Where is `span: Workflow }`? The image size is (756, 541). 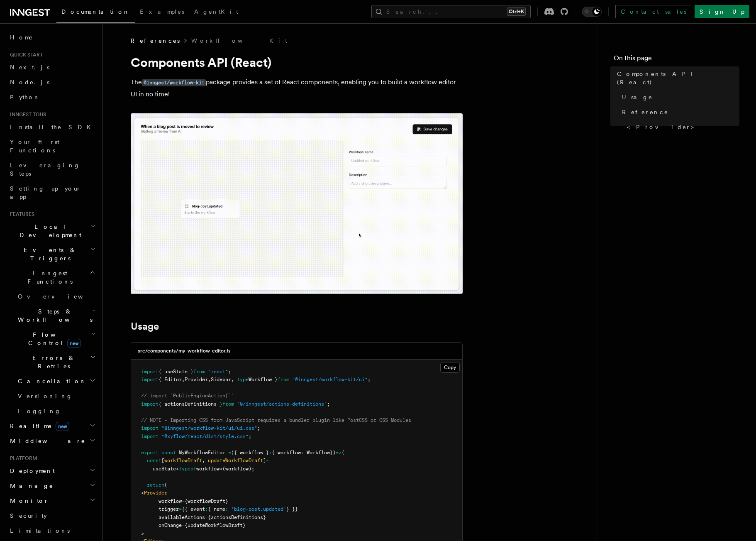 span: Workflow } is located at coordinates (263, 379).